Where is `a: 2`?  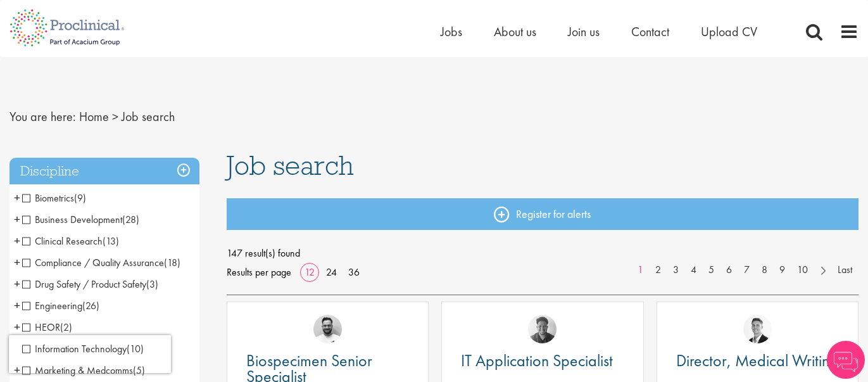 a: 2 is located at coordinates (658, 270).